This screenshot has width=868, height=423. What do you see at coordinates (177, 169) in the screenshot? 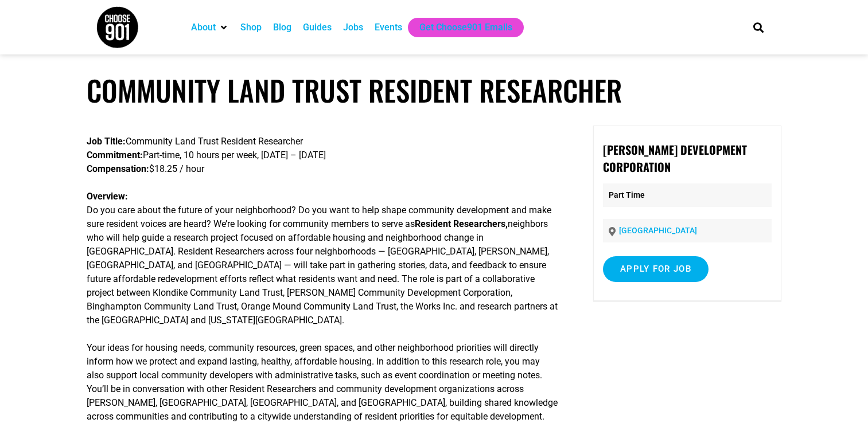
I see `span: $18.25 / hour` at bounding box center [177, 169].